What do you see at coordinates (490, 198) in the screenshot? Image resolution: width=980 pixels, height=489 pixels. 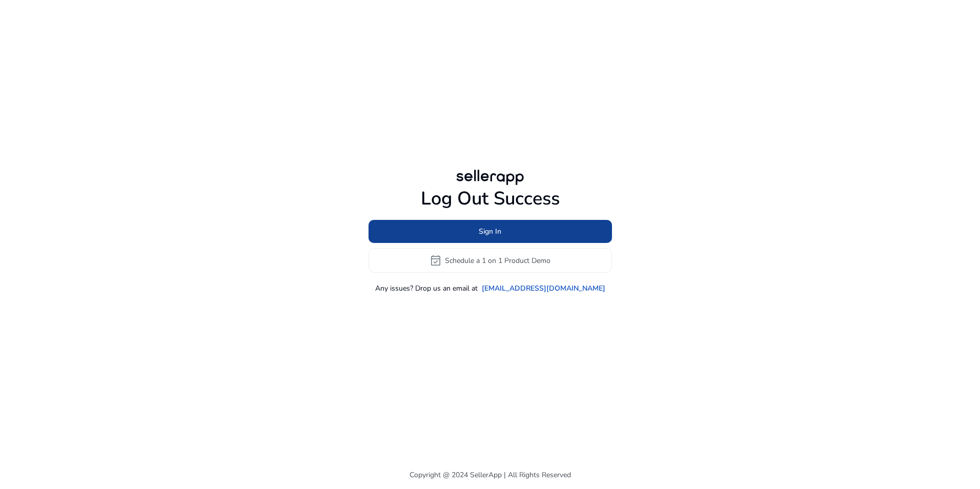 I see `h1: Log Out Success` at bounding box center [490, 198].